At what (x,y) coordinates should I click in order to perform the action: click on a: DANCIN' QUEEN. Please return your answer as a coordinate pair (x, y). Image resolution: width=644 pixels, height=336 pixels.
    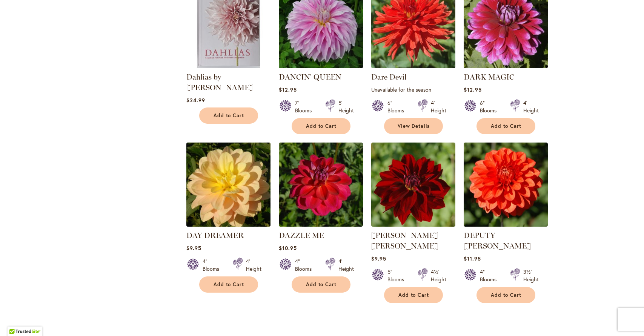
    Looking at the image, I should click on (310, 77).